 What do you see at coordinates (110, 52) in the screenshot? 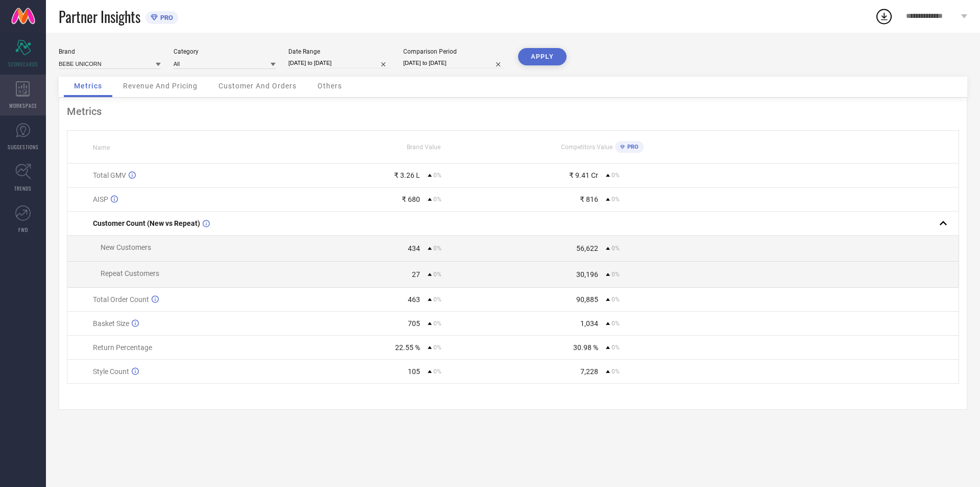
I see `div: Brand` at bounding box center [110, 52].